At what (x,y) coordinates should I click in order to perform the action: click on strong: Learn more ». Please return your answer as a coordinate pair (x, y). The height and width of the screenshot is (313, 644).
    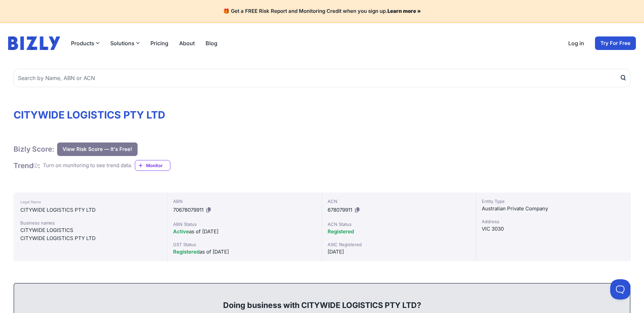
    Looking at the image, I should click on (404, 11).